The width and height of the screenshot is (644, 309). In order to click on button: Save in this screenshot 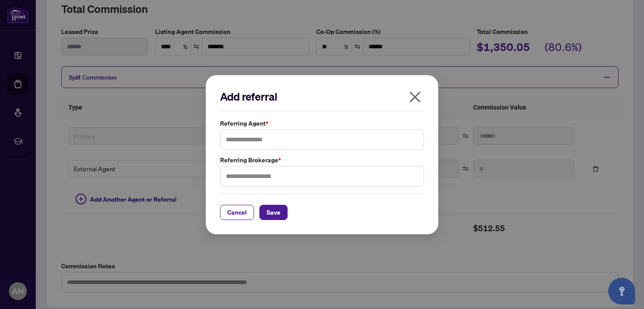, I will do `click(273, 212)`.